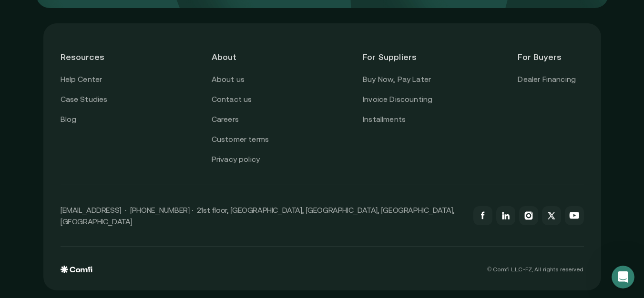 Image resolution: width=644 pixels, height=298 pixels. I want to click on a: Installments, so click(384, 120).